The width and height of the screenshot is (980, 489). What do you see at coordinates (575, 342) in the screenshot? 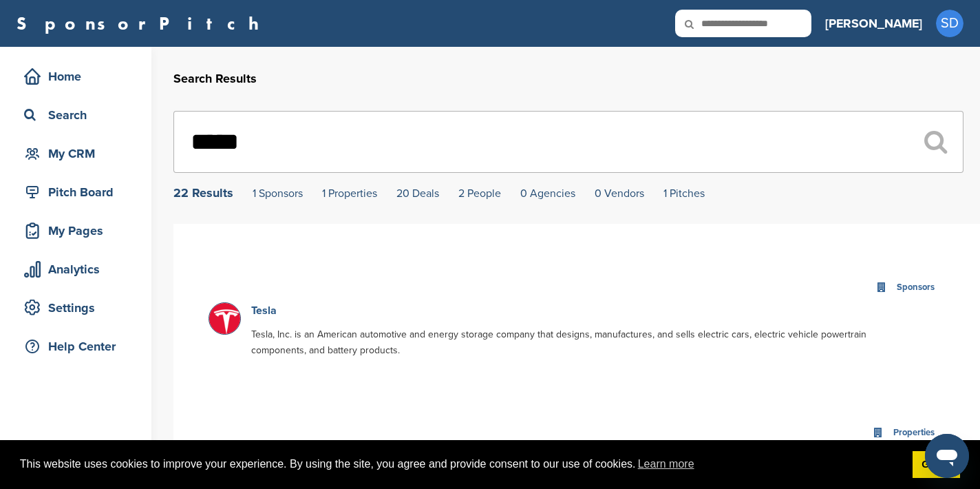
I see `p: Tesla, Inc. is an American automotive and energy storage company that designs, manufactures, and ...` at bounding box center [575, 342].